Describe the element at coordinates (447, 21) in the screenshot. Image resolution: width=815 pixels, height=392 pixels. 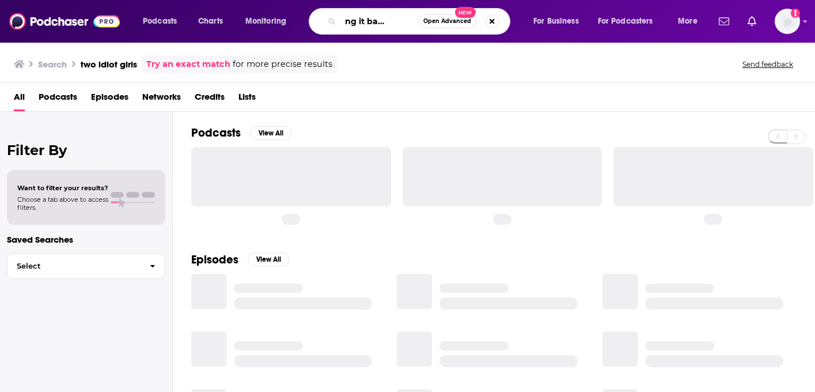
I see `span: Open Advanced` at that location.